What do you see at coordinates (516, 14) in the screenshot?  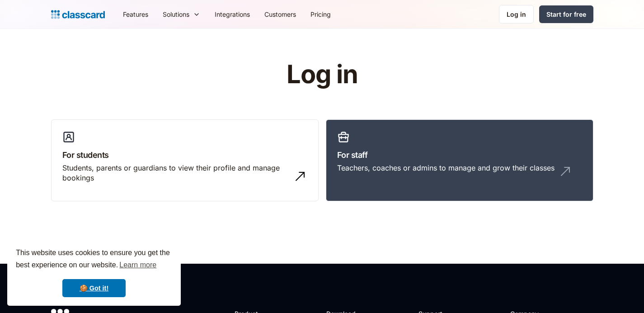 I see `a: Log in` at bounding box center [516, 14].